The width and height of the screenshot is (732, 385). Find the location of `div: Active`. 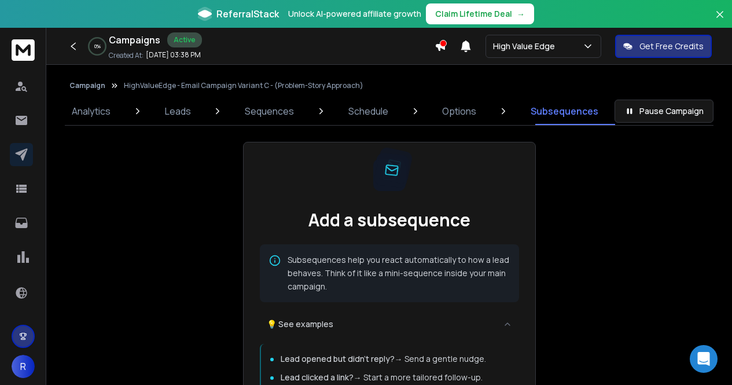

div: Active is located at coordinates (185, 40).